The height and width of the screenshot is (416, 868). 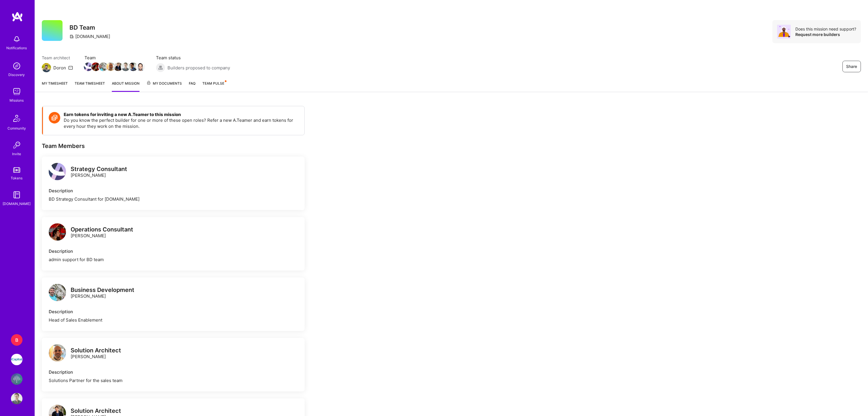 What do you see at coordinates (17, 74) in the screenshot?
I see `div: Discovery` at bounding box center [17, 74].